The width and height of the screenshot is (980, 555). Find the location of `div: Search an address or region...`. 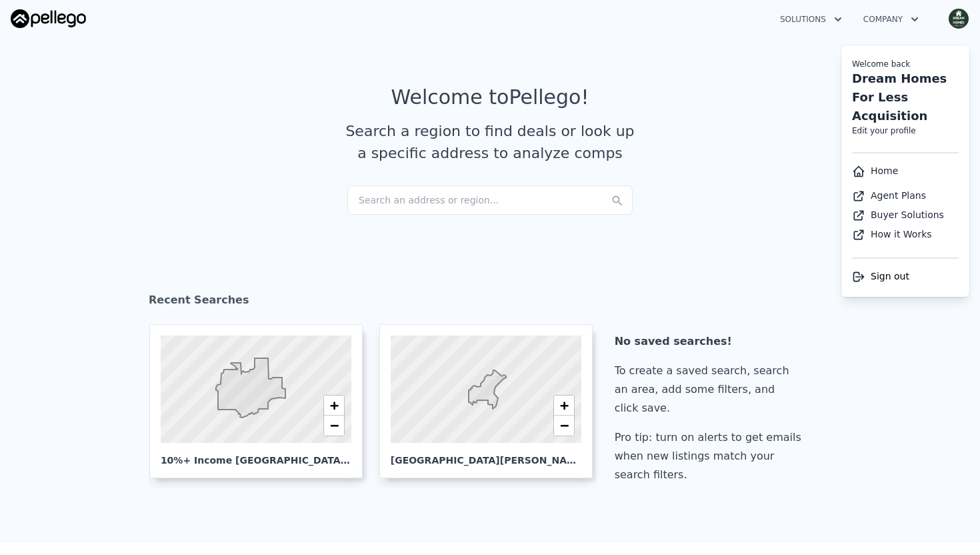

div: Search an address or region... is located at coordinates (490, 200).